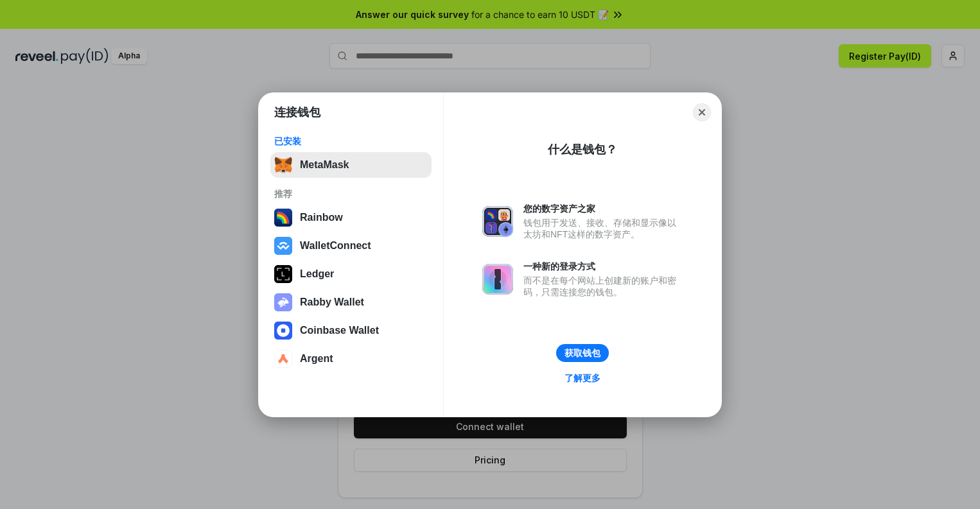 The image size is (980, 509). What do you see at coordinates (317, 359) in the screenshot?
I see `div: Argent` at bounding box center [317, 359].